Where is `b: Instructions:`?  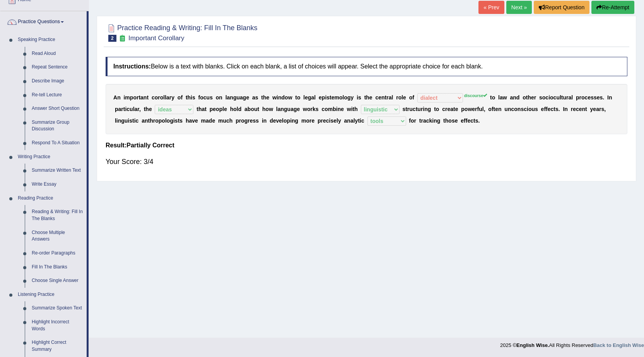
b: Instructions: is located at coordinates (132, 66).